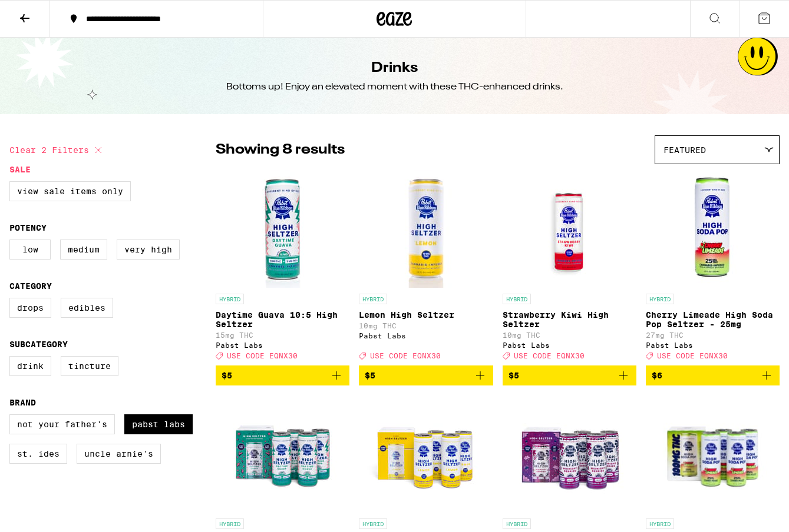 This screenshot has height=532, width=789. What do you see at coordinates (425, 315) in the screenshot?
I see `p: Lemon High Seltzer` at bounding box center [425, 315].